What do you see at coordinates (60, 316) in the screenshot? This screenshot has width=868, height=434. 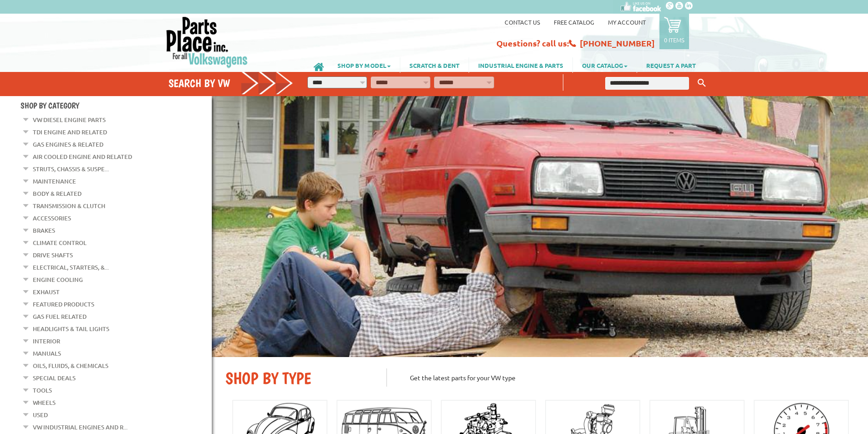 I see `a: Gas Fuel Related` at bounding box center [60, 316].